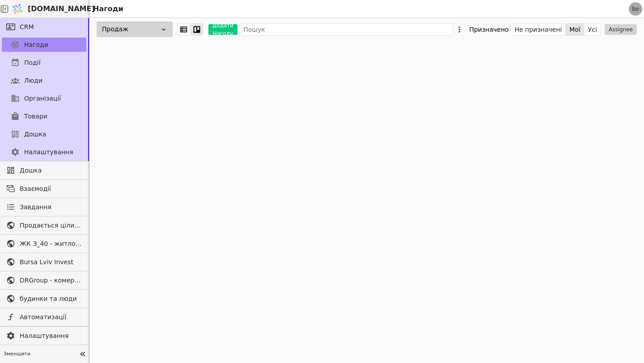  Describe the element at coordinates (593, 30) in the screenshot. I see `button: Усі` at that location.